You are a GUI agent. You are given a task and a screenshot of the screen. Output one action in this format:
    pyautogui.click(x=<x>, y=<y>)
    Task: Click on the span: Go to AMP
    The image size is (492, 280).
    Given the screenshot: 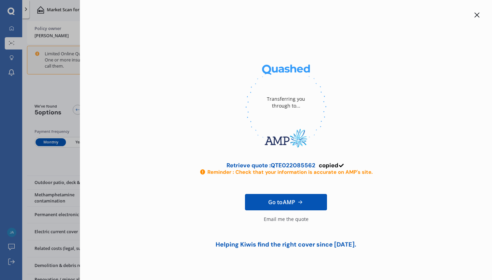 What is the action you would take?
    pyautogui.click(x=281, y=202)
    